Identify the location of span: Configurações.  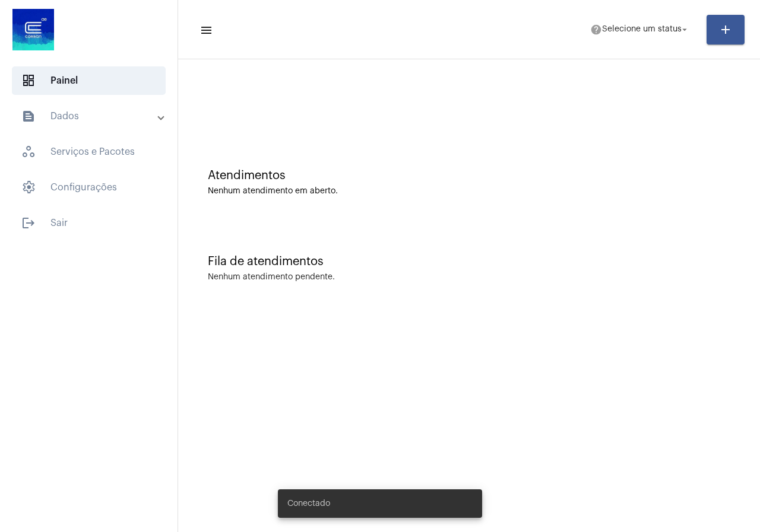
(88, 187).